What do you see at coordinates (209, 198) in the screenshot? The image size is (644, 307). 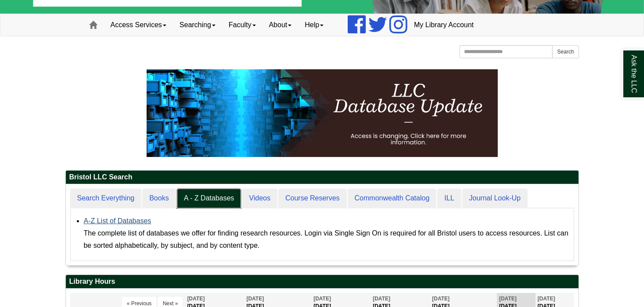 I see `a: A - Z Databases` at bounding box center [209, 198].